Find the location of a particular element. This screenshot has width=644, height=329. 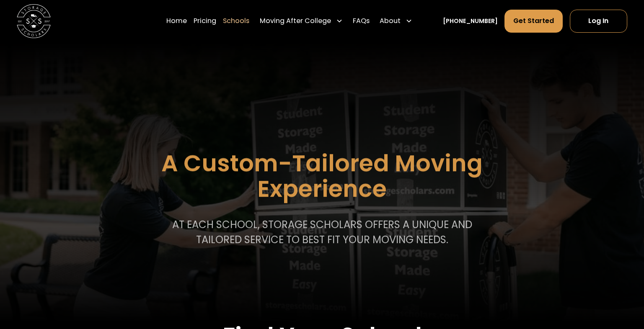

a: Home is located at coordinates (177, 21).